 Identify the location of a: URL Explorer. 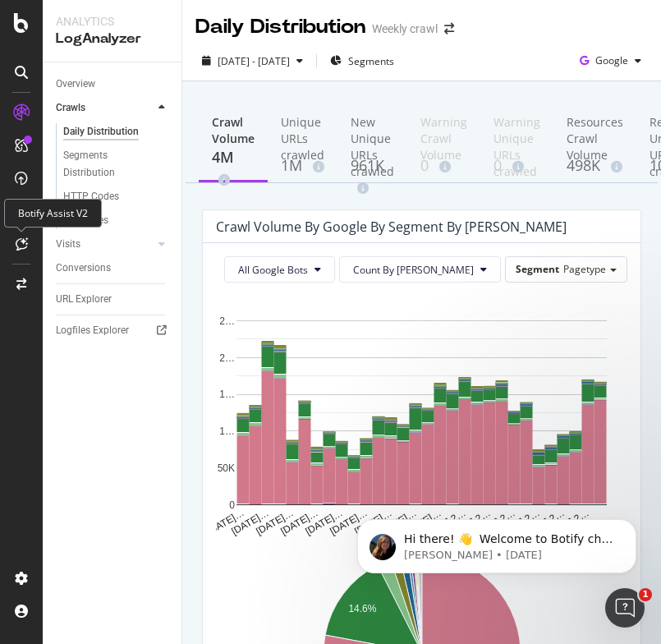
(112, 299).